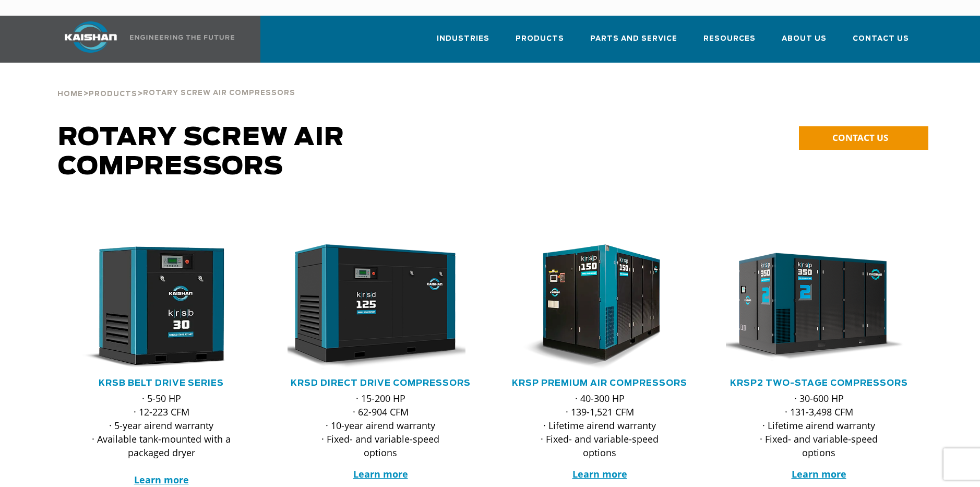 The height and width of the screenshot is (487, 980). Describe the element at coordinates (373, 307) in the screenshot. I see `img: krsd125` at that location.